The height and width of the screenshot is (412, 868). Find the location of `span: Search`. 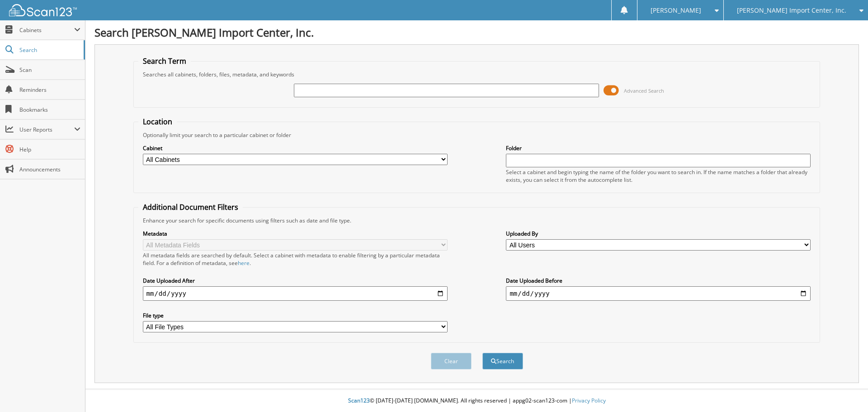

span: Search is located at coordinates (50, 50).